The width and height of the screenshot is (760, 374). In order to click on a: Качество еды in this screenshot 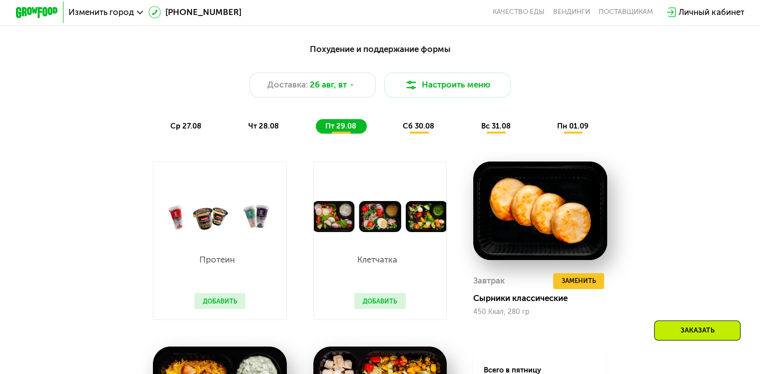, I will do `click(519, 12)`.